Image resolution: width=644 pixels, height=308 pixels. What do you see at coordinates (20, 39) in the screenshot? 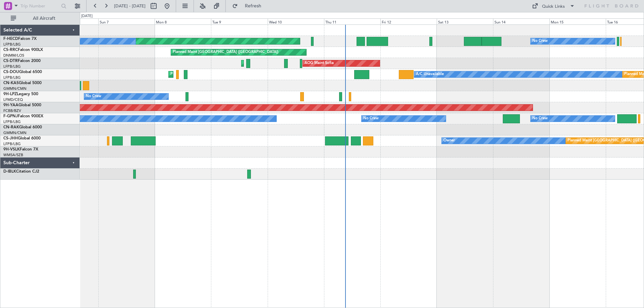
I see `a: F-HECDFalcon 7X` at bounding box center [20, 39].